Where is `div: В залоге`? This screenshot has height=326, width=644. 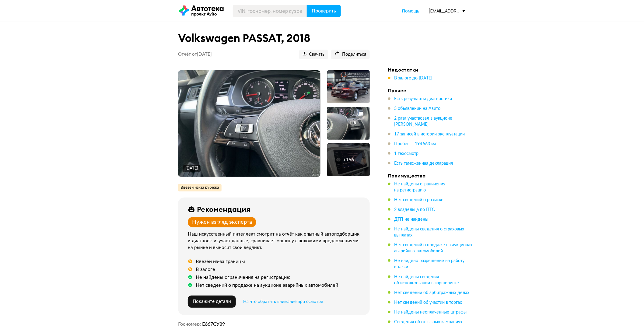 div: В залоге is located at coordinates (205, 269).